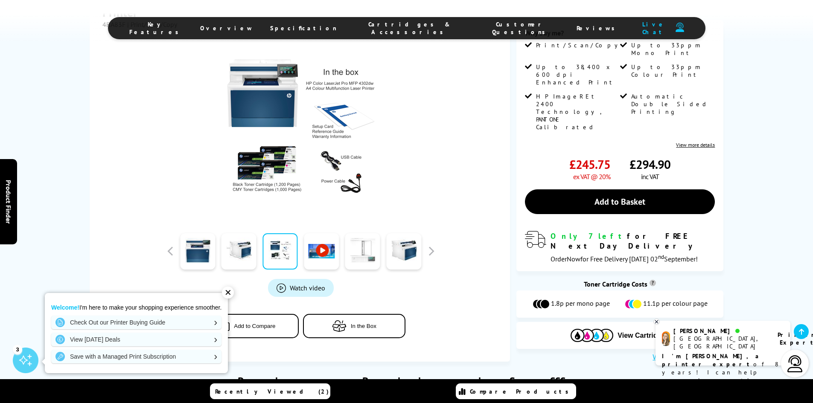  I want to click on img: Cartridges, so click(592, 336).